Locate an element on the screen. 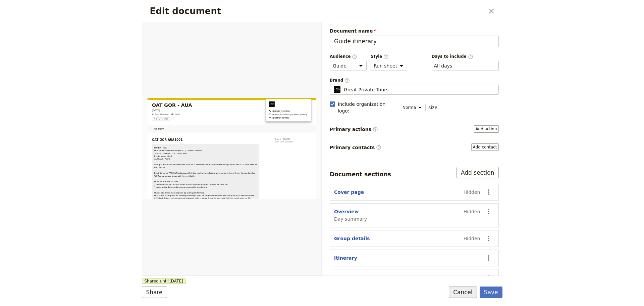 The height and width of the screenshot is (306, 644). button: Primary actions​ is located at coordinates (486, 129).